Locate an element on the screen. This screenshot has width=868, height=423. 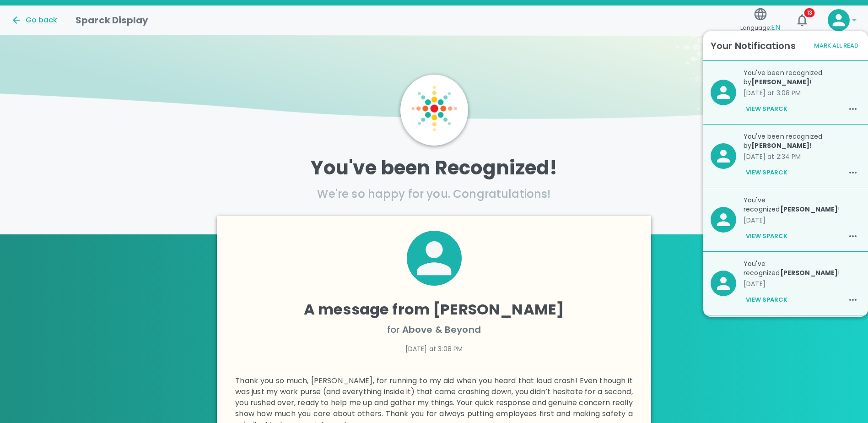
p: for is located at coordinates (434, 329).